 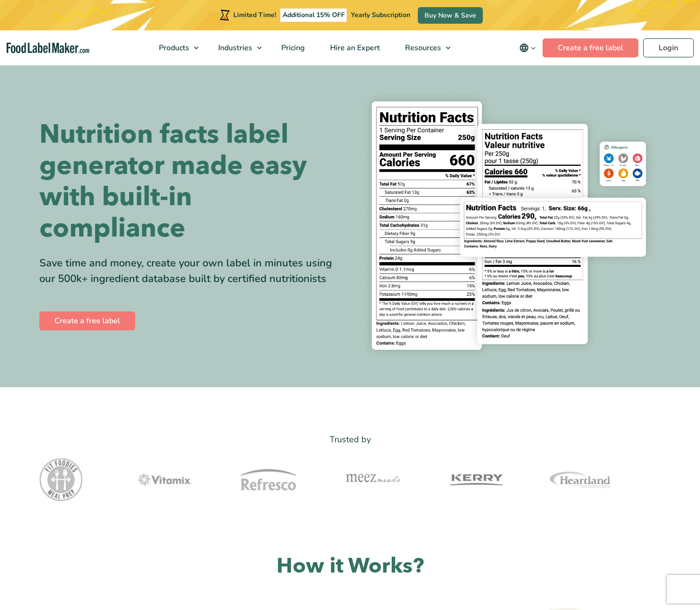 I want to click on a: Hire an Expert, so click(x=354, y=48).